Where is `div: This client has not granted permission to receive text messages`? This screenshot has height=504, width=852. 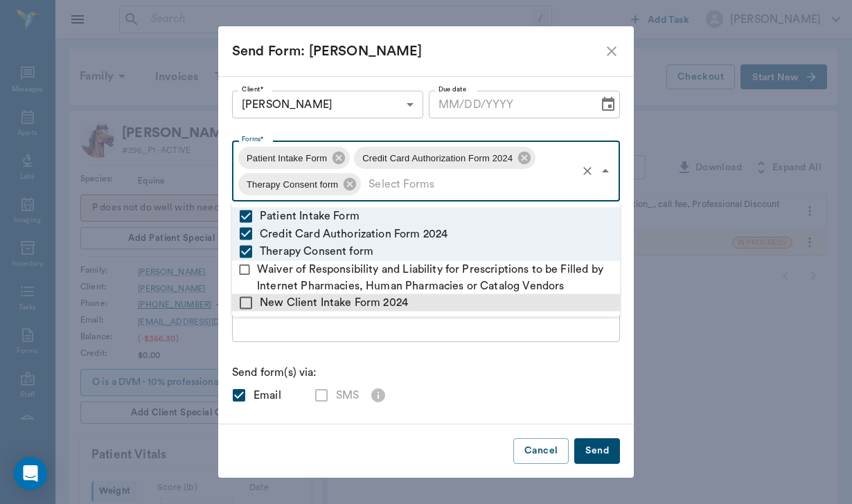
div: This client has not granted permission to receive text messages is located at coordinates (351, 396).